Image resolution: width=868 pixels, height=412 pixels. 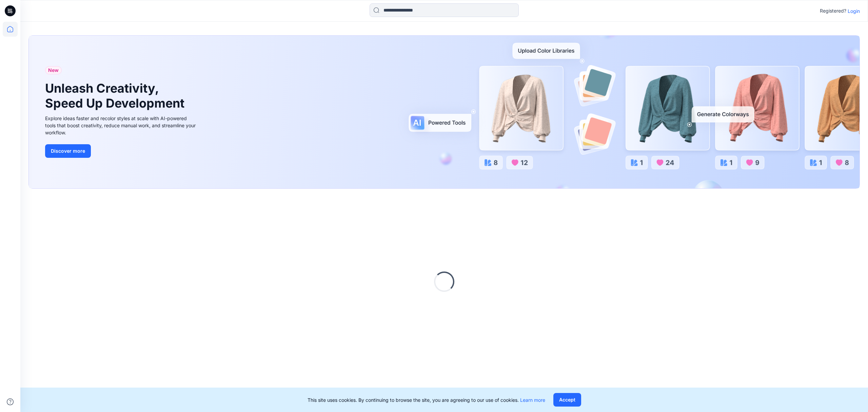 What do you see at coordinates (426, 400) in the screenshot?
I see `p: This site uses cookies. By continuing to browse the site, you are agreeing to our use of cookies.` at bounding box center [426, 400].